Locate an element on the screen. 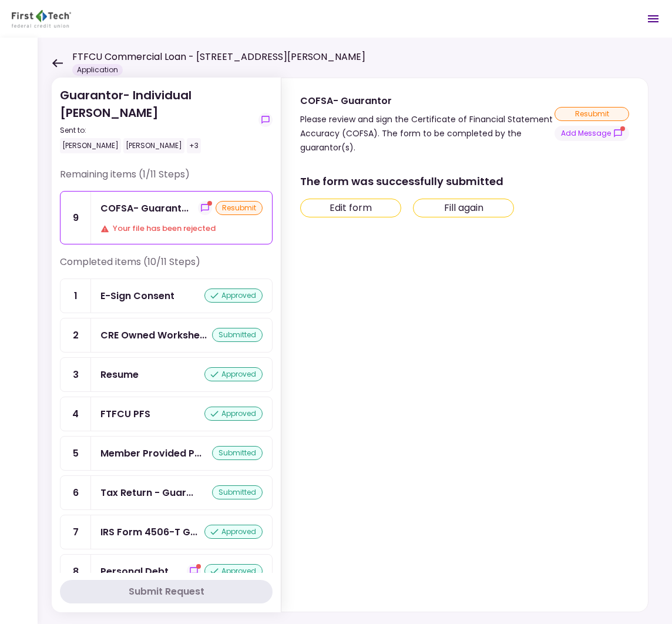 The height and width of the screenshot is (624, 672). button: Submit Request is located at coordinates (166, 592).